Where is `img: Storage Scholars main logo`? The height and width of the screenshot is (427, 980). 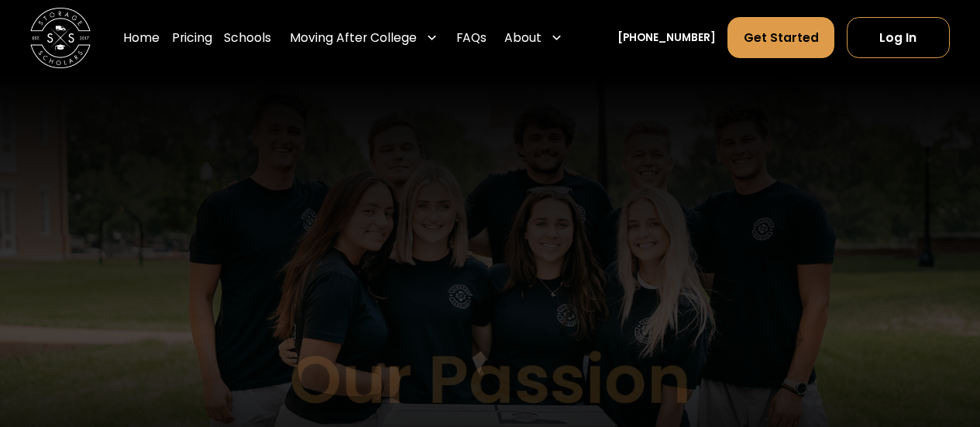
img: Storage Scholars main logo is located at coordinates (61, 38).